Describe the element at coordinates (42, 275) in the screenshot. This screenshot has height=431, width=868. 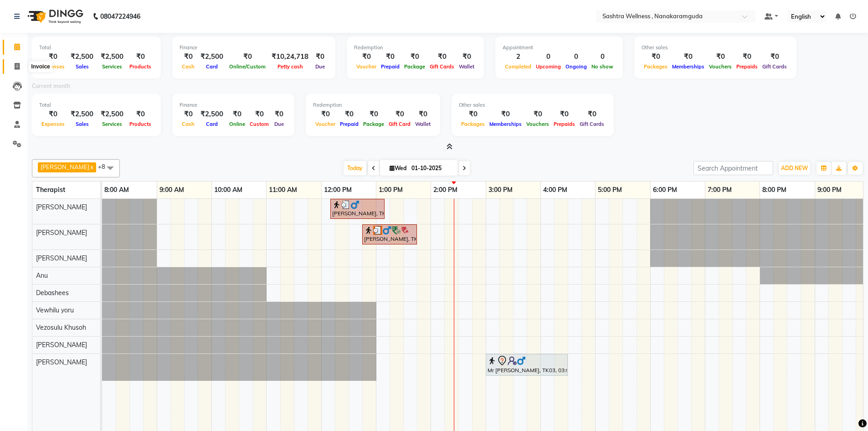
I see `span: Anu` at that location.